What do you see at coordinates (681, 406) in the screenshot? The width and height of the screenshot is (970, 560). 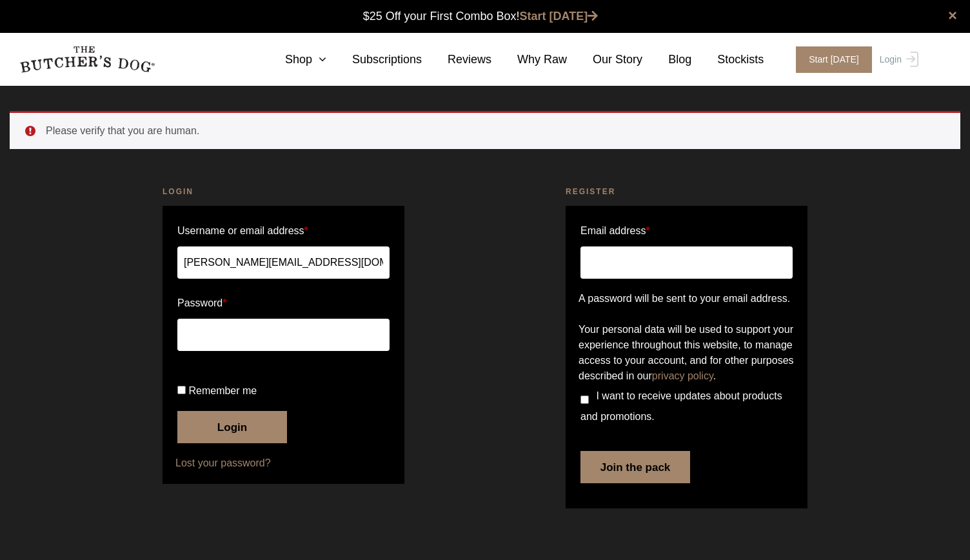 I see `span: I want to receive updates about products and promotions.` at bounding box center [681, 406].